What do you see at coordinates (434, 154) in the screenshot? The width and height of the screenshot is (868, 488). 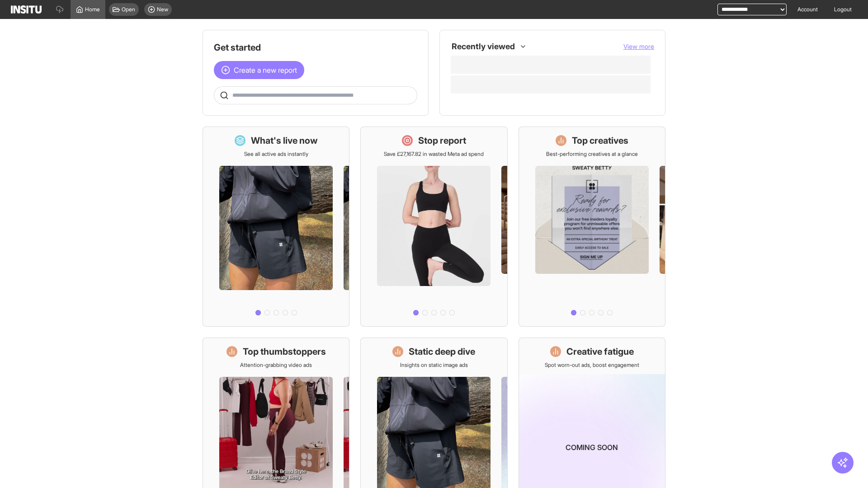 I see `p: Save £27,167.82 in wasted Meta ad spend` at bounding box center [434, 154].